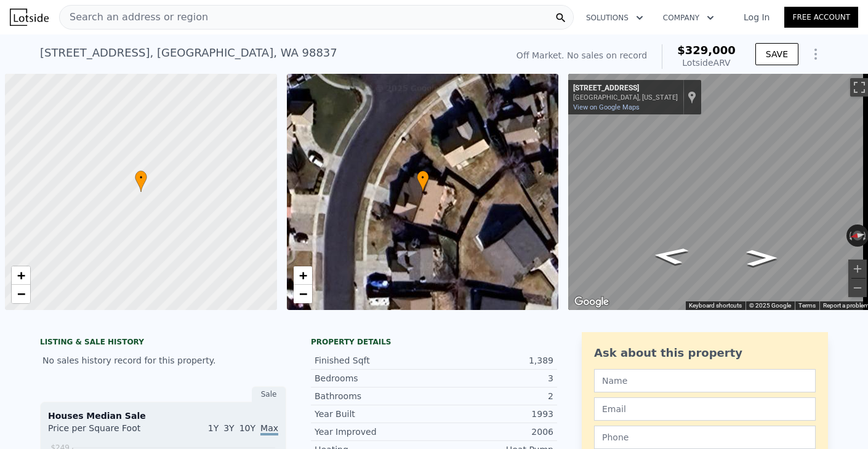 The image size is (868, 449). I want to click on span: © 2025 Google, so click(770, 305).